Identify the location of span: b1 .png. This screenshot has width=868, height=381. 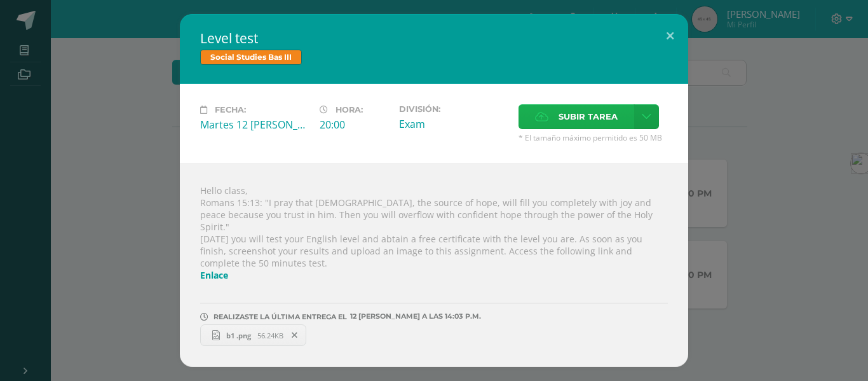
(238, 335).